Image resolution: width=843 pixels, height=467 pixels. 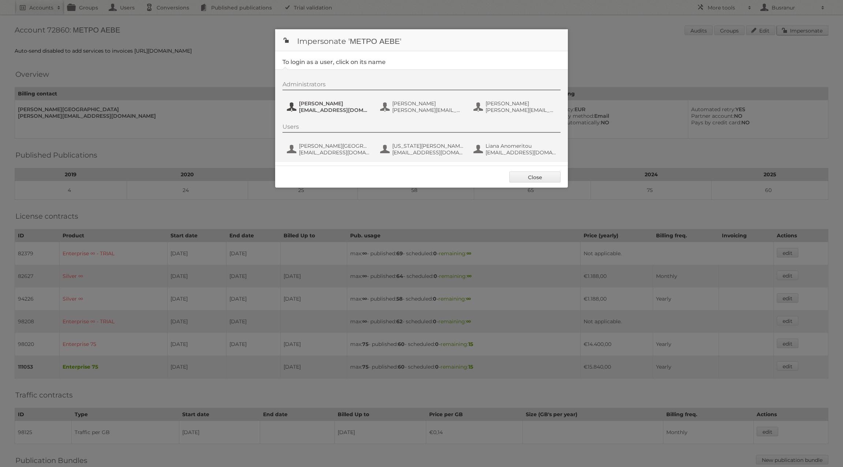 What do you see at coordinates (422, 128) in the screenshot?
I see `div: Users` at bounding box center [422, 128].